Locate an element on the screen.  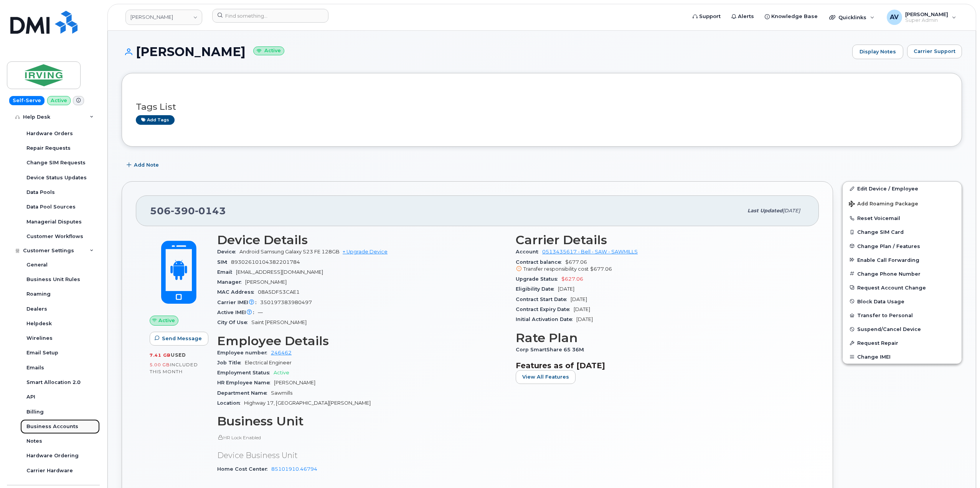
button: Request Account Change is located at coordinates (903, 288).